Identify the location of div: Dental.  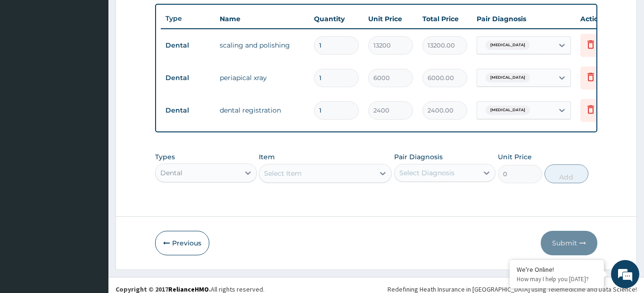
(171, 173).